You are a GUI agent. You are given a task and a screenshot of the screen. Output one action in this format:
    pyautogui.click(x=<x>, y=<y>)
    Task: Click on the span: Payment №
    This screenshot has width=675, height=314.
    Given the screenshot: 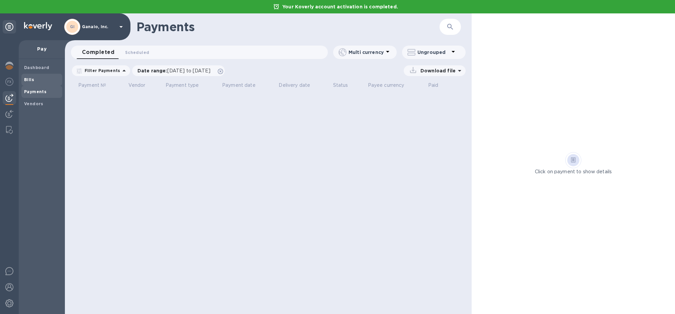 What is the action you would take?
    pyautogui.click(x=96, y=85)
    